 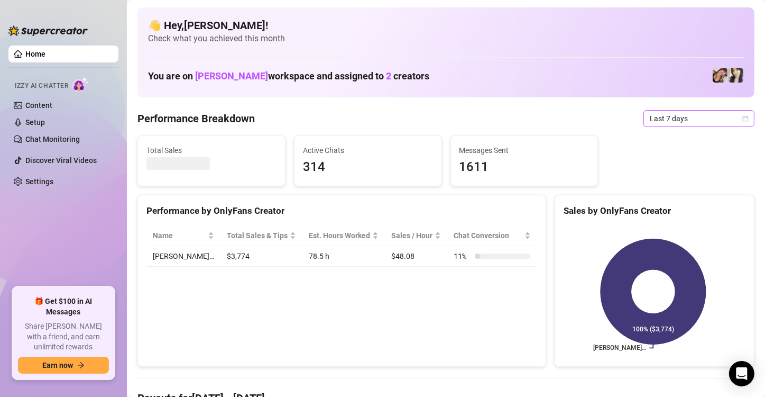 What do you see at coordinates (80, 84) in the screenshot?
I see `img: AI Chatter` at bounding box center [80, 84].